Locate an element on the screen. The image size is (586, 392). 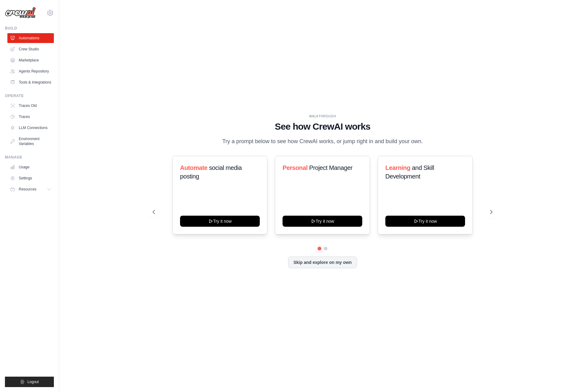
span: and Skill Development is located at coordinates (410, 172).